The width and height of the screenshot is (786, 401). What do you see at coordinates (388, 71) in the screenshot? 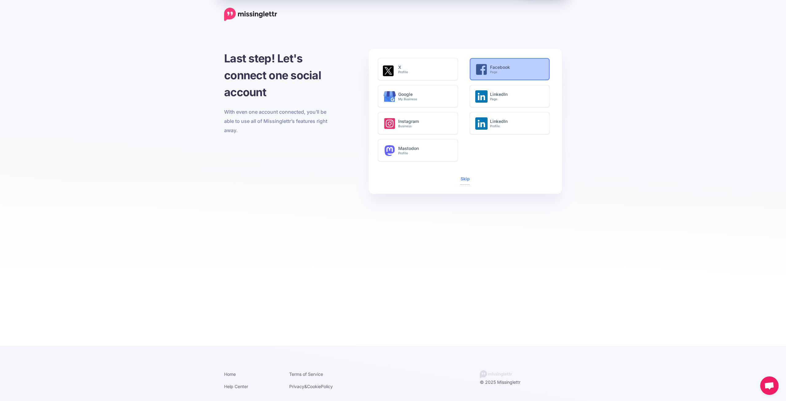
I see `img: twitter-square.png` at bounding box center [388, 71].